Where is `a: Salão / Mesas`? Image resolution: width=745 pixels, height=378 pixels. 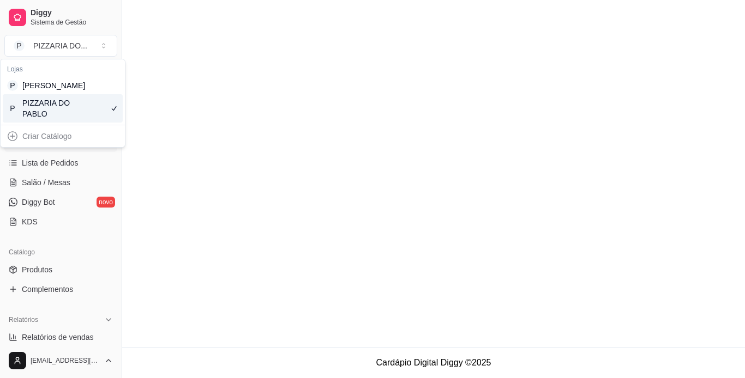 a: Salão / Mesas is located at coordinates (61, 183).